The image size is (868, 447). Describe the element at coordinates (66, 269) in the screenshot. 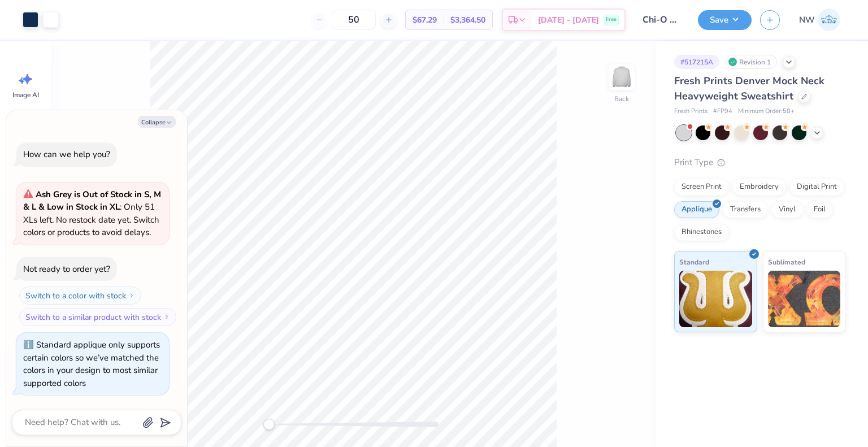

I see `div: Not ready to order yet?` at that location.